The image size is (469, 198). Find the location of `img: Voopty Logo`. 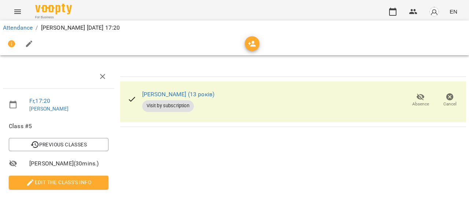

img: Voopty Logo is located at coordinates (54, 9).